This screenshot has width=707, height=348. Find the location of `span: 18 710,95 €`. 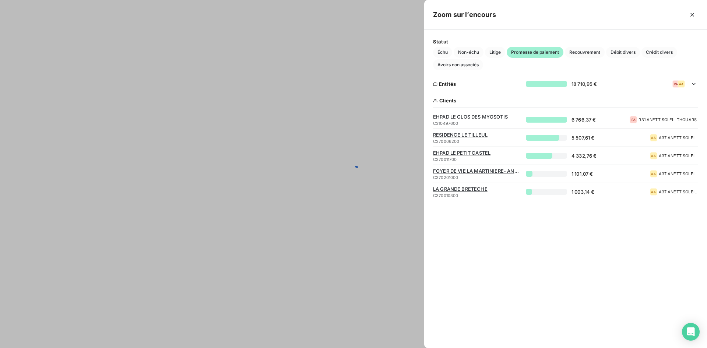

span: 18 710,95 € is located at coordinates (584, 84).